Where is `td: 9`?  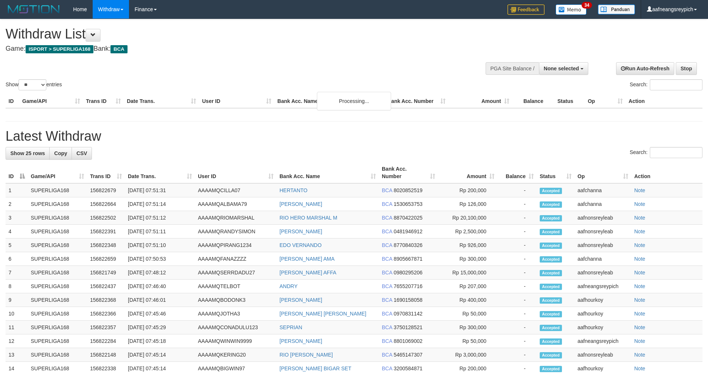 td: 9 is located at coordinates (17, 300).